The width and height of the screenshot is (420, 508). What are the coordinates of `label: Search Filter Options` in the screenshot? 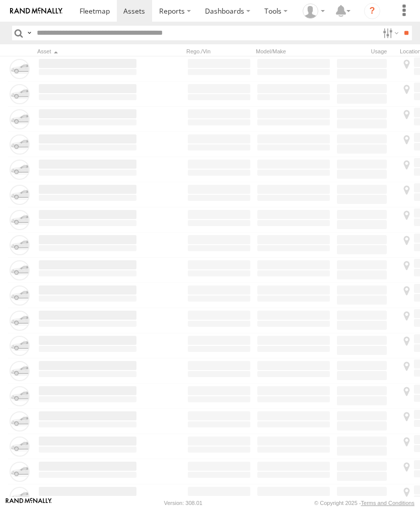 It's located at (389, 33).